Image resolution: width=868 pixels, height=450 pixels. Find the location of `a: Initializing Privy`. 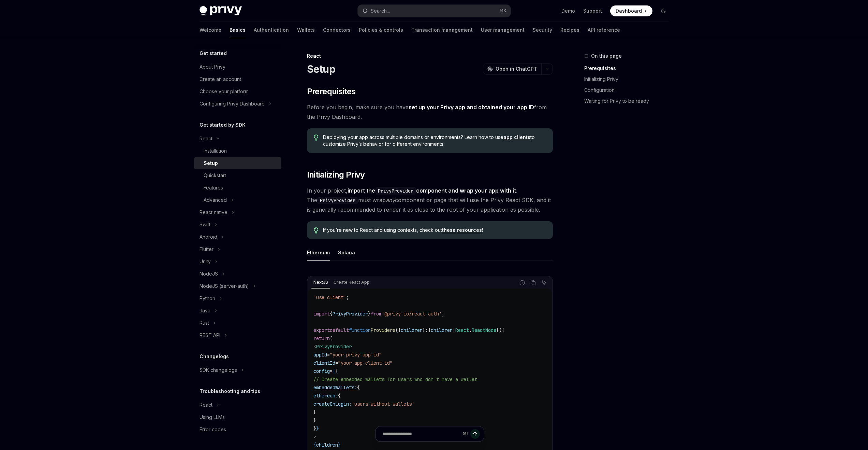

a: Initializing Privy is located at coordinates (629, 79).